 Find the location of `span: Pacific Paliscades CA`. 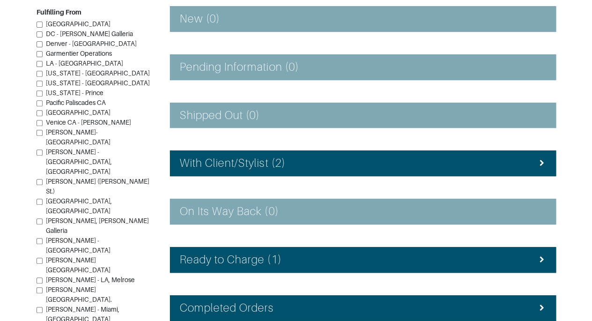

span: Pacific Paliscades CA is located at coordinates (76, 103).